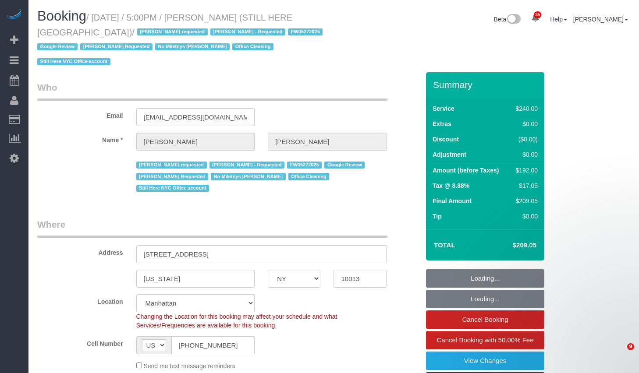 The image size is (639, 373). I want to click on a: Help, so click(558, 19).